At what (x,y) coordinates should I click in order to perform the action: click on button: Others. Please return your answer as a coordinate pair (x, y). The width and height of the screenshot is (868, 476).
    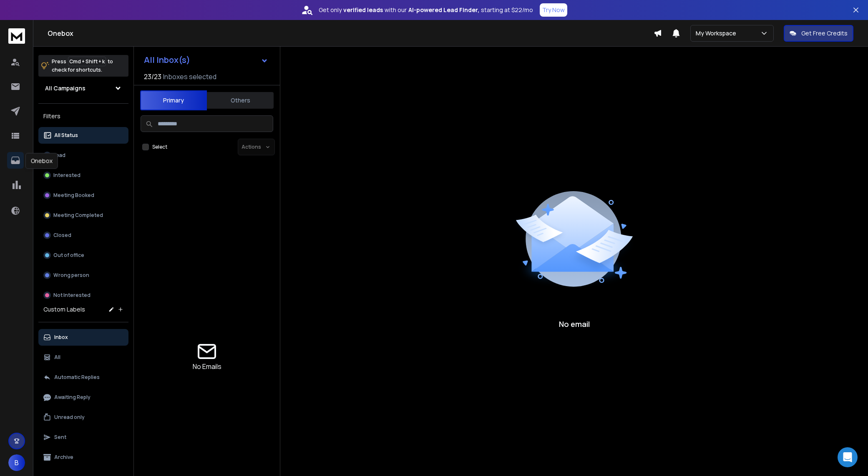
    Looking at the image, I should click on (240, 100).